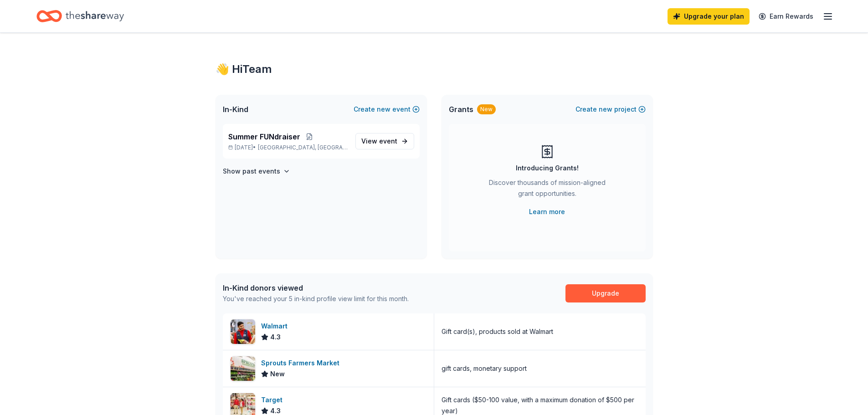  I want to click on div: 👋 Hi Team, so click(434, 69).